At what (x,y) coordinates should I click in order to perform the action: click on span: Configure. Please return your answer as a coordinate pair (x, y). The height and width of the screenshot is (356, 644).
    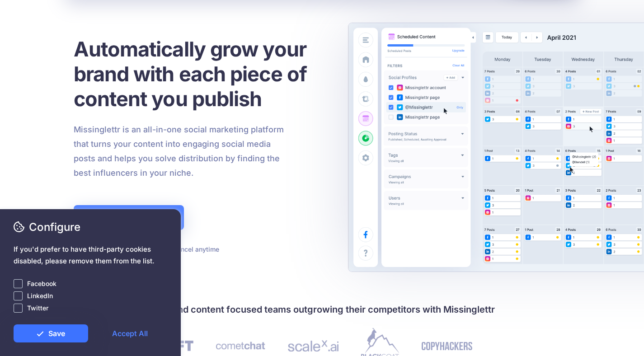
    Looking at the image, I should click on (90, 227).